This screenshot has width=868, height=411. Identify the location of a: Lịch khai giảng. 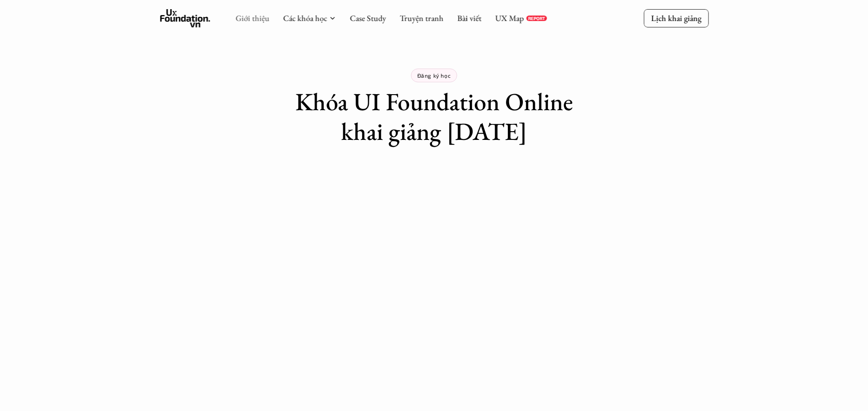
(676, 18).